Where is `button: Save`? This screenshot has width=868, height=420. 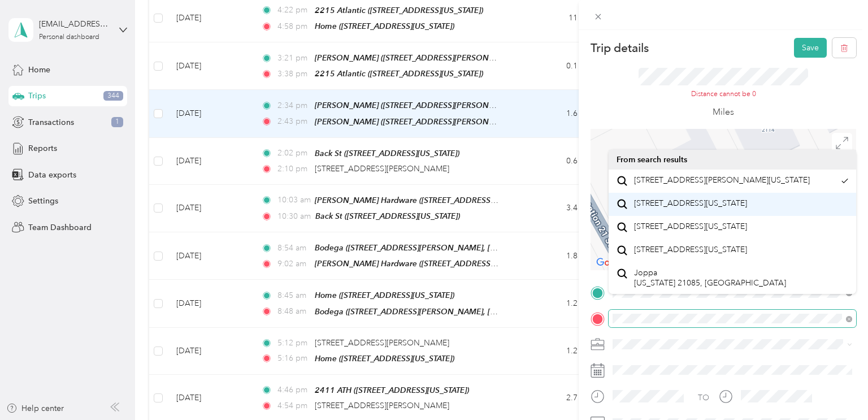
button: Save is located at coordinates (810, 47).